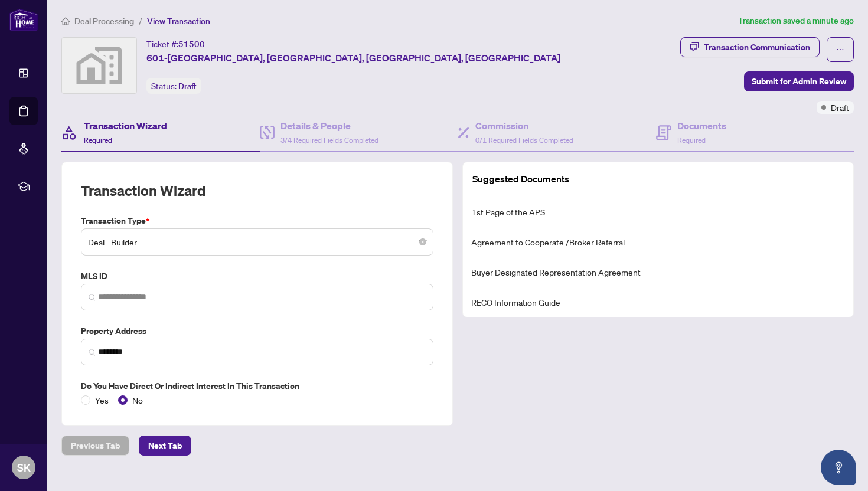 This screenshot has height=491, width=868. What do you see at coordinates (701, 126) in the screenshot?
I see `h4: Documents` at bounding box center [701, 126].